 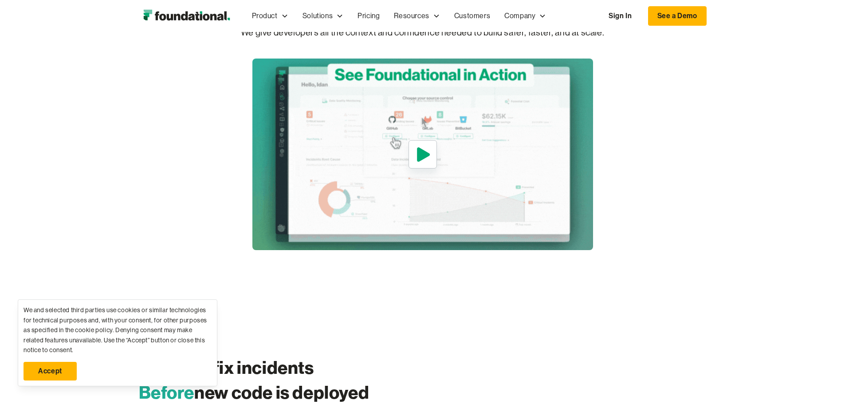 I want to click on div: We and selected third parties use cookies or similar technologies for technical purposes and, wit..., so click(x=118, y=330).